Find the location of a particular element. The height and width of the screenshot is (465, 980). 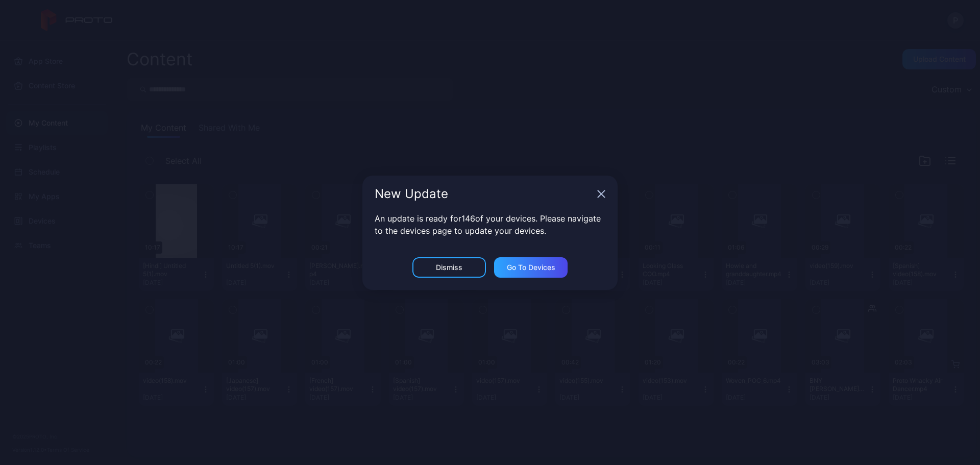

button: Go to devices is located at coordinates (531, 267).